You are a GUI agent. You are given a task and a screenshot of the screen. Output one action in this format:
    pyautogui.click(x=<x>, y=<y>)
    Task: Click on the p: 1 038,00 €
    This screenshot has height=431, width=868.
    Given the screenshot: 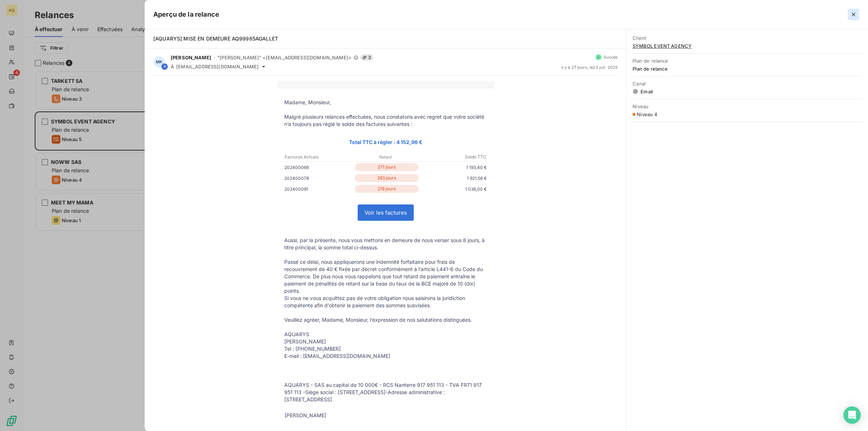 What is the action you would take?
    pyautogui.click(x=453, y=189)
    